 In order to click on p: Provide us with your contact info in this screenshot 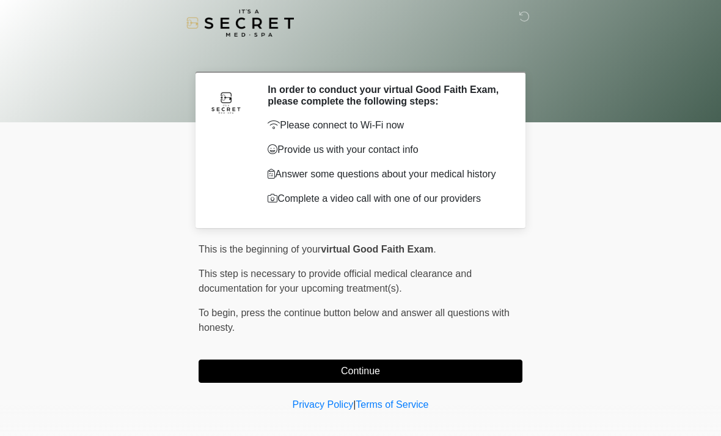, I will do `click(386, 150)`.